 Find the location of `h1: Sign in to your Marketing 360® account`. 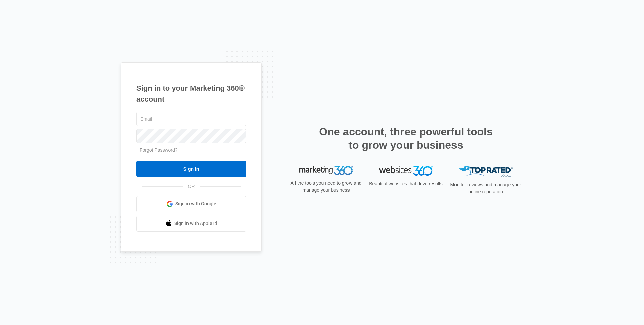

h1: Sign in to your Marketing 360® account is located at coordinates (191, 93).